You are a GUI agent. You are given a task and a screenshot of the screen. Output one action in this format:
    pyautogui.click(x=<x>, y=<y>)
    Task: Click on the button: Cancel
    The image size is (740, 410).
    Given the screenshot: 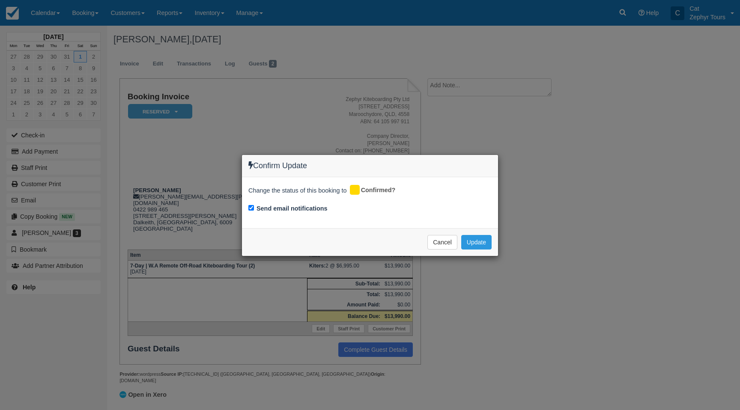 What is the action you would take?
    pyautogui.click(x=442, y=242)
    